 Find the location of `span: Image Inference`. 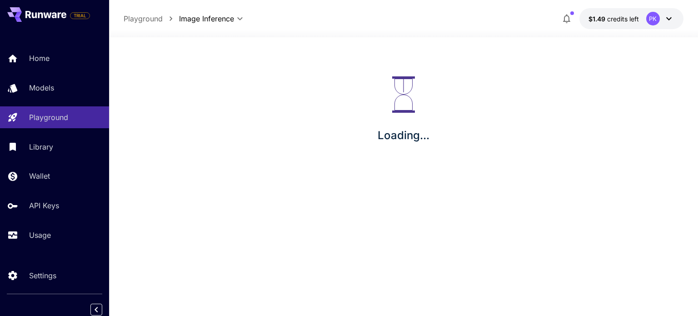

span: Image Inference is located at coordinates (206, 19).